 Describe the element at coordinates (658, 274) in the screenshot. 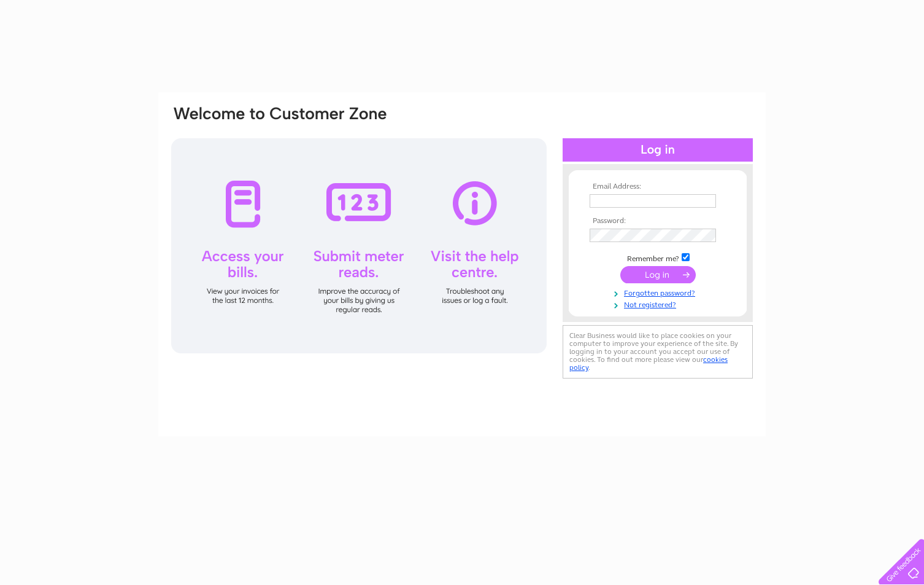

I see `input: Submit` at that location.